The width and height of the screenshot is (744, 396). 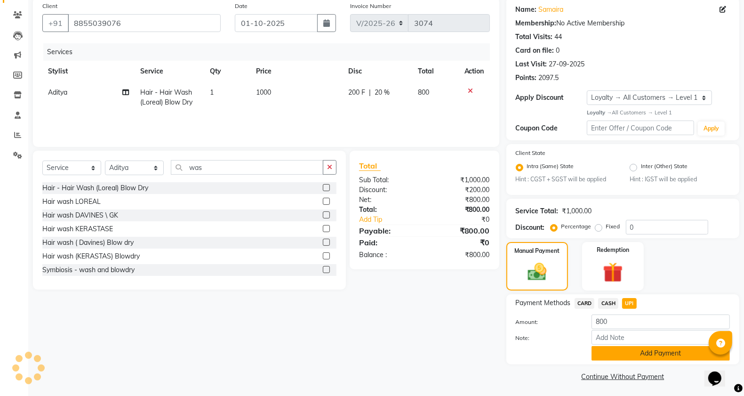 What do you see at coordinates (664, 168) in the screenshot?
I see `label: Inter (Other) State` at bounding box center [664, 168].